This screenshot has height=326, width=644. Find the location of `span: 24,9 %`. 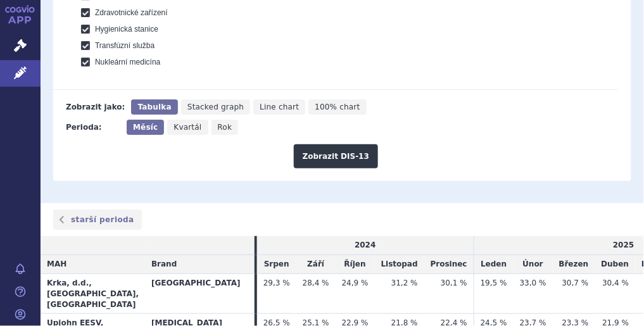

span: 24,9 % is located at coordinates (355, 283).